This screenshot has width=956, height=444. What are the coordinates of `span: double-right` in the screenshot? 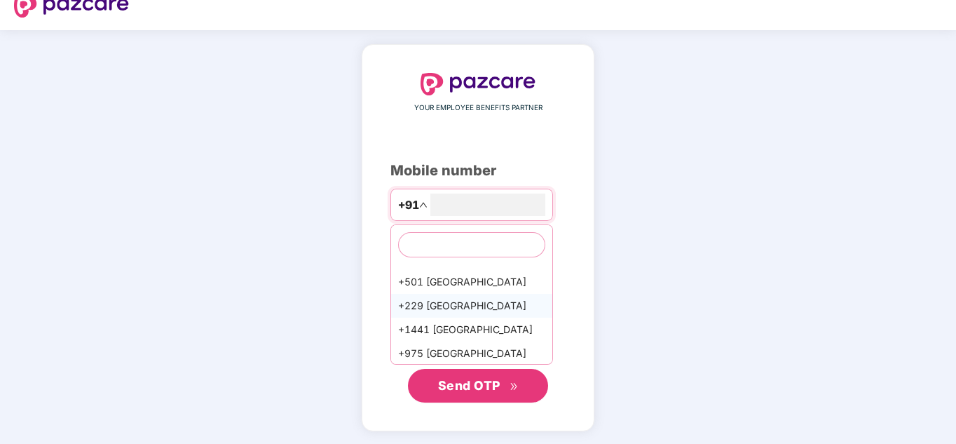 It's located at (514, 386).